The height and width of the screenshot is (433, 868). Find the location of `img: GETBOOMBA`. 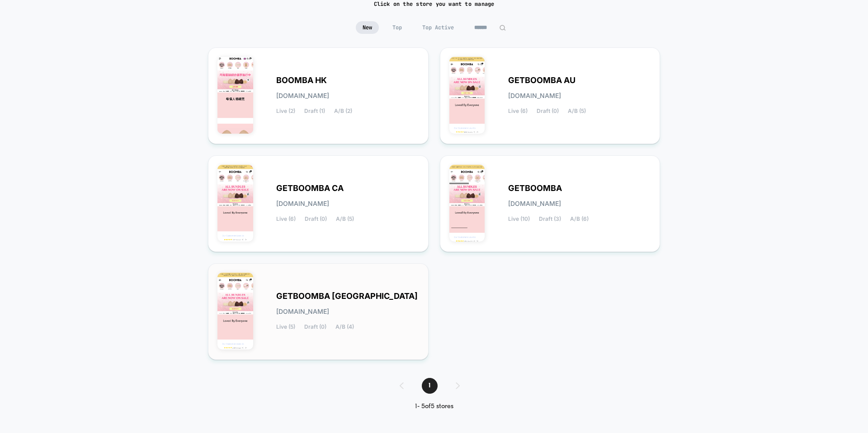

img: GETBOOMBA is located at coordinates (467, 203).